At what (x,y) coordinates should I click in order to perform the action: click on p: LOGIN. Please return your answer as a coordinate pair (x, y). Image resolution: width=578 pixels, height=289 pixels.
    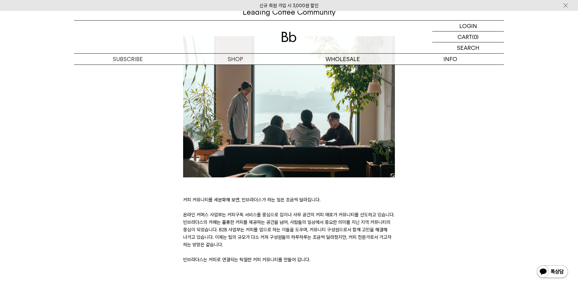
    Looking at the image, I should click on (468, 26).